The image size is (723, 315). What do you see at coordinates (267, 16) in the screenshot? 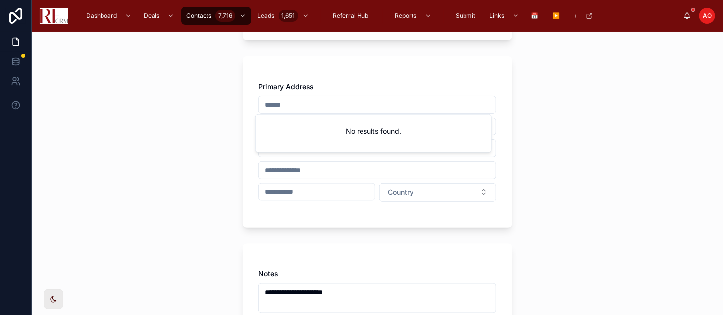
I see `span: Leads` at bounding box center [267, 16].